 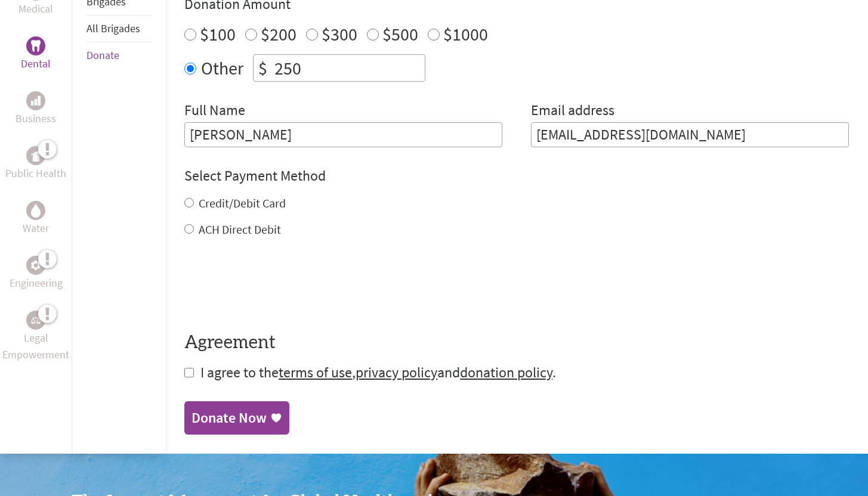 I want to click on input: Enter Amount, so click(x=349, y=68).